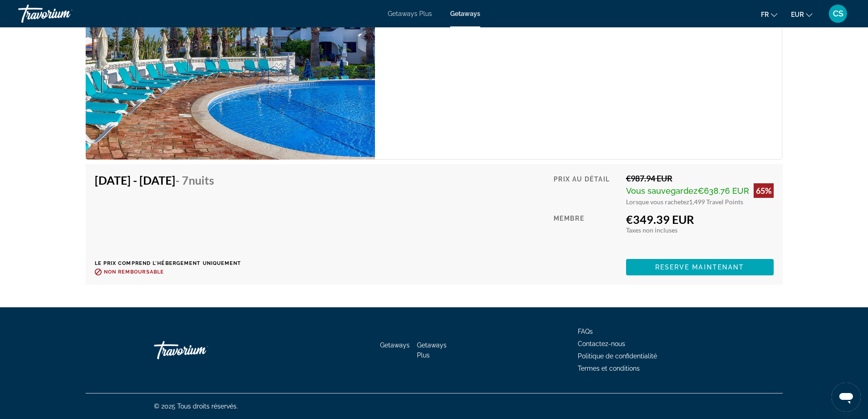 Image resolution: width=868 pixels, height=419 pixels. Describe the element at coordinates (699, 267) in the screenshot. I see `button: Reserve maintenant` at that location.